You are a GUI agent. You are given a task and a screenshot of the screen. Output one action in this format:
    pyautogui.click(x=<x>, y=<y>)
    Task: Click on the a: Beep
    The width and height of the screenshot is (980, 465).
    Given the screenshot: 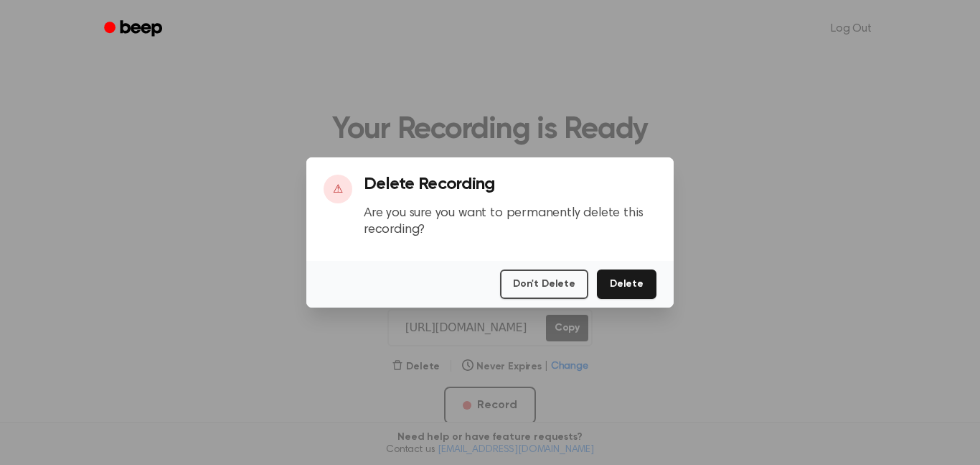 What is the action you would take?
    pyautogui.click(x=135, y=29)
    